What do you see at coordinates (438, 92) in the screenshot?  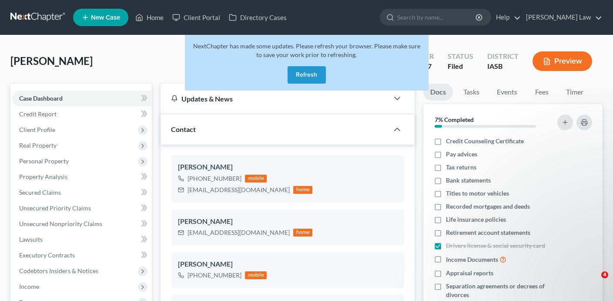 I see `a: Docs` at bounding box center [438, 92].